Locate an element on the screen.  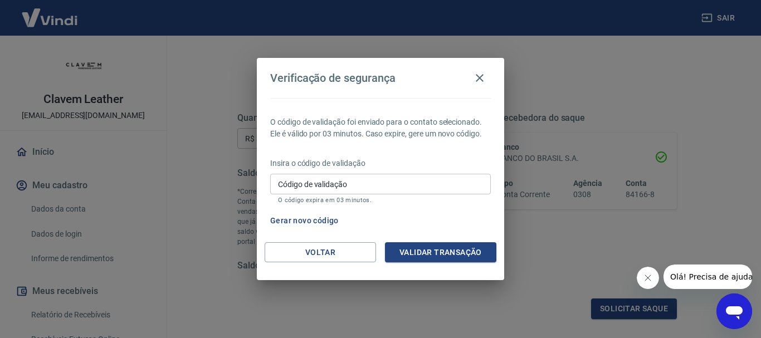
span: Olá! Precisa de ajuda? is located at coordinates (50, 12).